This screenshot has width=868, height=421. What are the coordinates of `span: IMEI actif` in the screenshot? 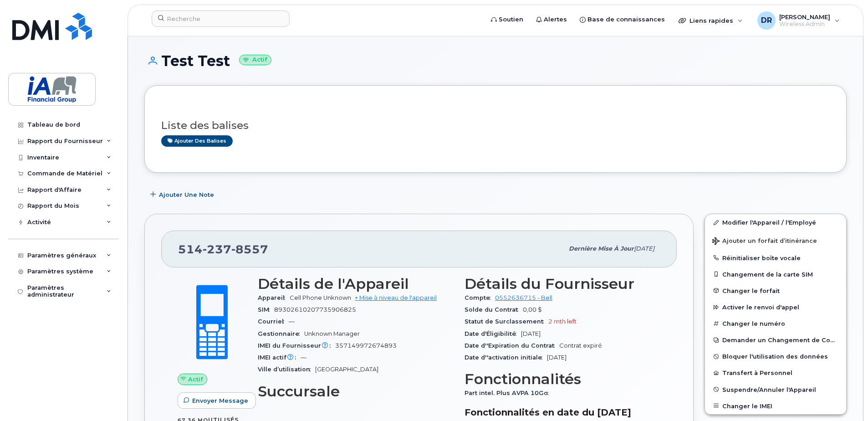 It's located at (279, 357).